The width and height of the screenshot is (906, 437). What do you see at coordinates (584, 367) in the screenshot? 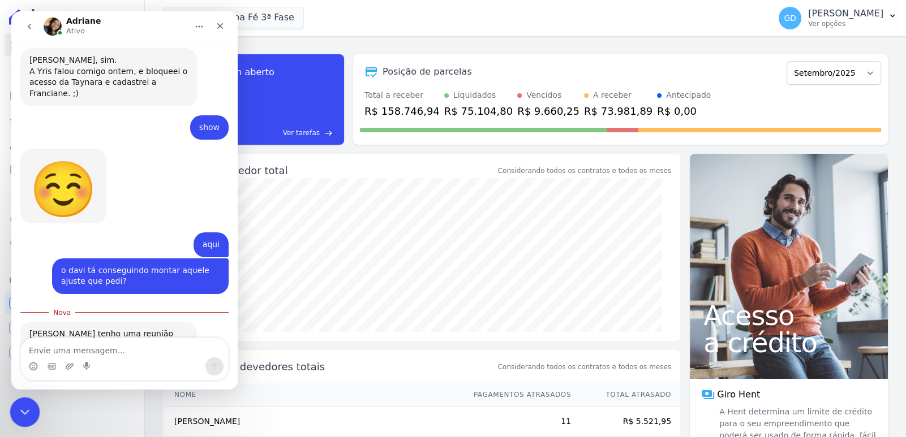
I see `span: Considerando todos os contratos e todos os meses` at bounding box center [584, 367].